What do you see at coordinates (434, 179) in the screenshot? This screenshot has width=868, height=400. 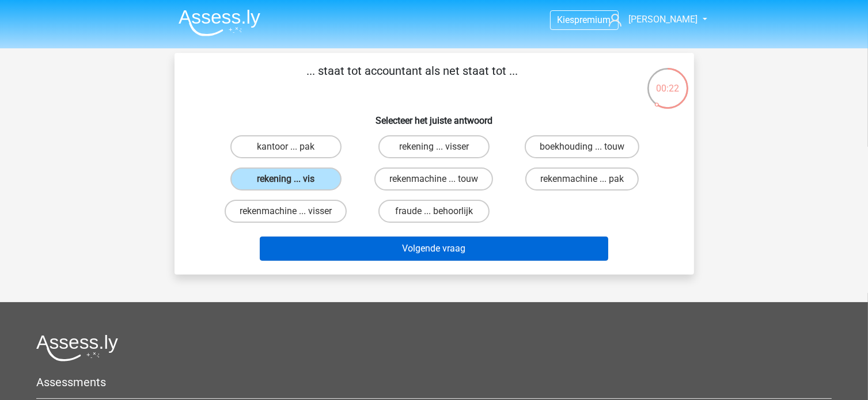 I see `label: rekenmachine ... touw` at bounding box center [434, 179].